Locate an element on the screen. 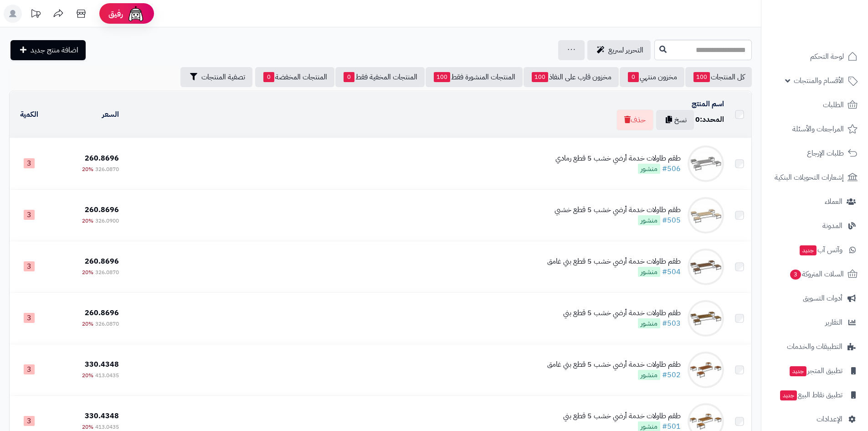 This screenshot has width=868, height=431. a: #505 is located at coordinates (671, 220).